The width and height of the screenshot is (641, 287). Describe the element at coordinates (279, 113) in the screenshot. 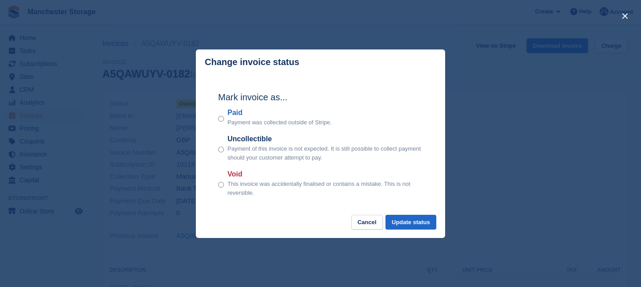

I see `label: Paid` at that location.